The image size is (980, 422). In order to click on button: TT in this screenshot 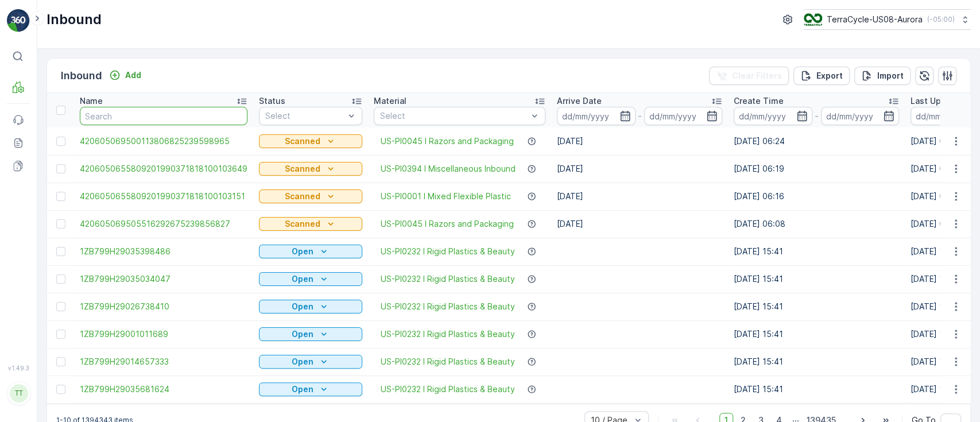, I will do `click(18, 393)`.